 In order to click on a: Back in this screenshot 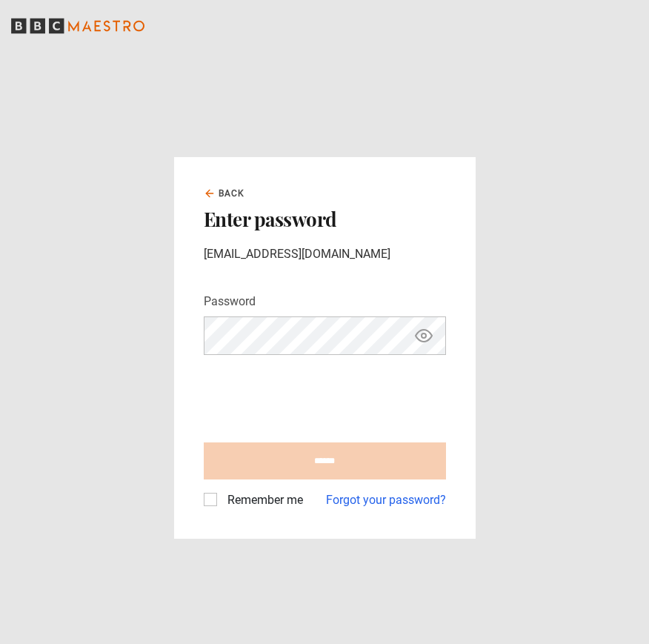, I will do `click(224, 193)`.